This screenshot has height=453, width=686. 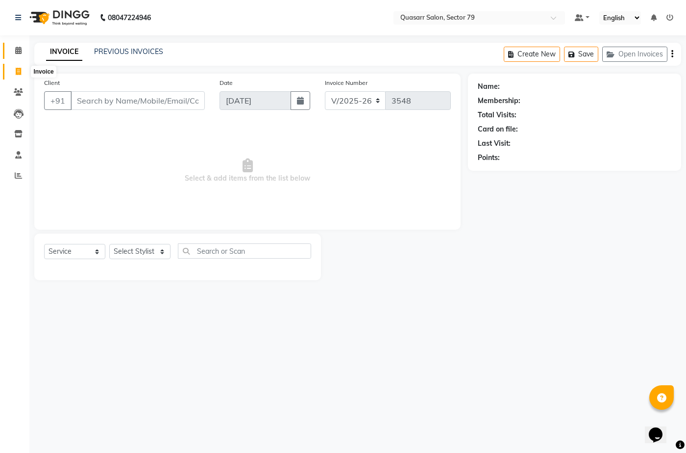 I want to click on button: Save, so click(x=581, y=54).